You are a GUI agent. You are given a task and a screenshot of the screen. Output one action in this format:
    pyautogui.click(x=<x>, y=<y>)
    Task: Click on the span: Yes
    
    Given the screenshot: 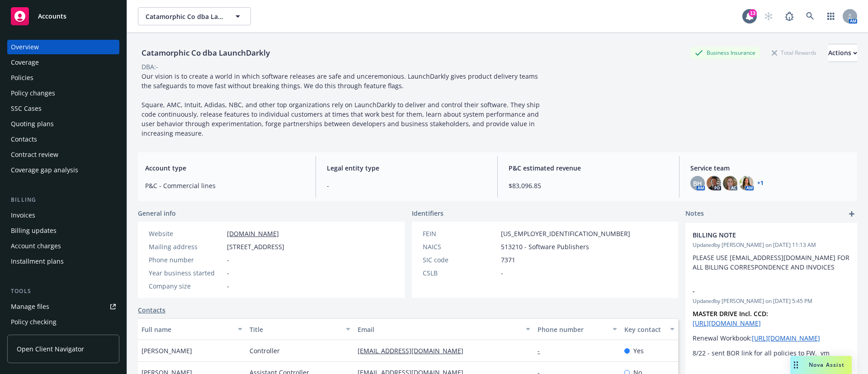 What is the action you would take?
    pyautogui.click(x=639, y=350)
    